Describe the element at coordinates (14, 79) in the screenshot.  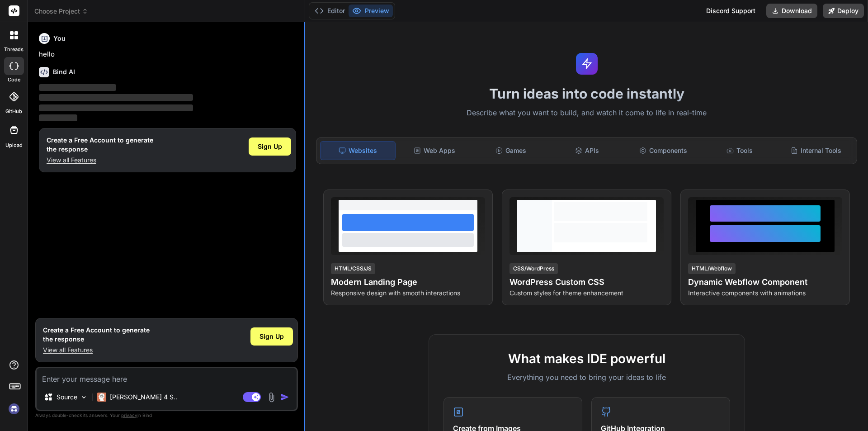
I see `label: code` at that location.